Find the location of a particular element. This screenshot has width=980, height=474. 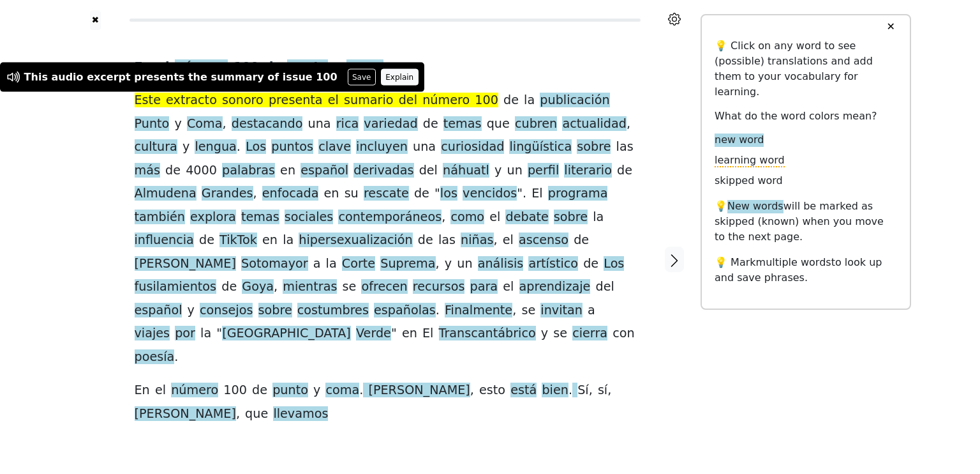

h6: What do the word colors mean? is located at coordinates (805, 116).